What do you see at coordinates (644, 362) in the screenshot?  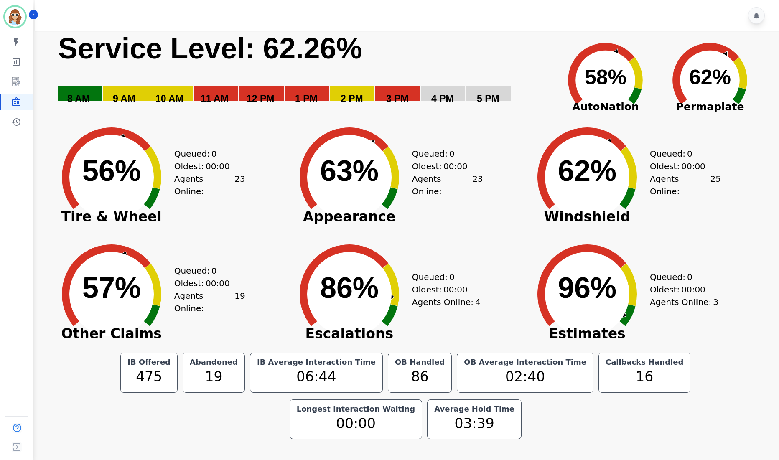 I see `div: Callbacks Handled` at bounding box center [644, 362].